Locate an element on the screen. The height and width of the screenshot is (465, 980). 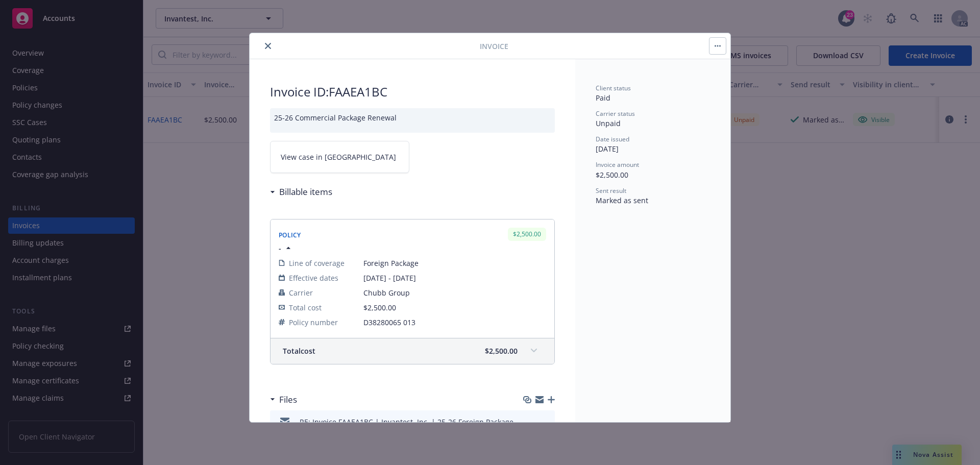
div: Billable items is located at coordinates (301, 192).